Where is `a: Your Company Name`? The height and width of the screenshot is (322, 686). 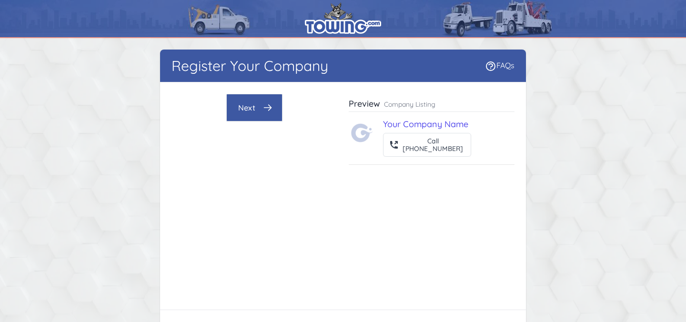
a: Your Company Name is located at coordinates (426, 124).